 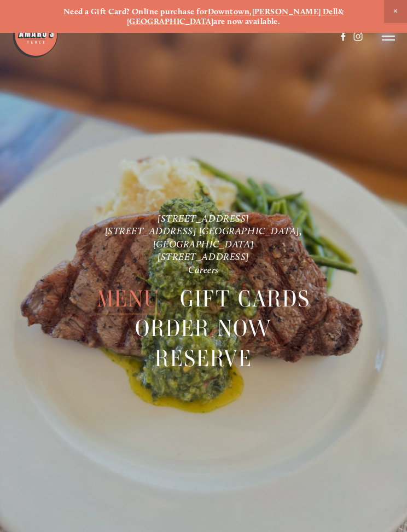 I want to click on strong: Need a Gift Card? Online purchase for, so click(x=135, y=12).